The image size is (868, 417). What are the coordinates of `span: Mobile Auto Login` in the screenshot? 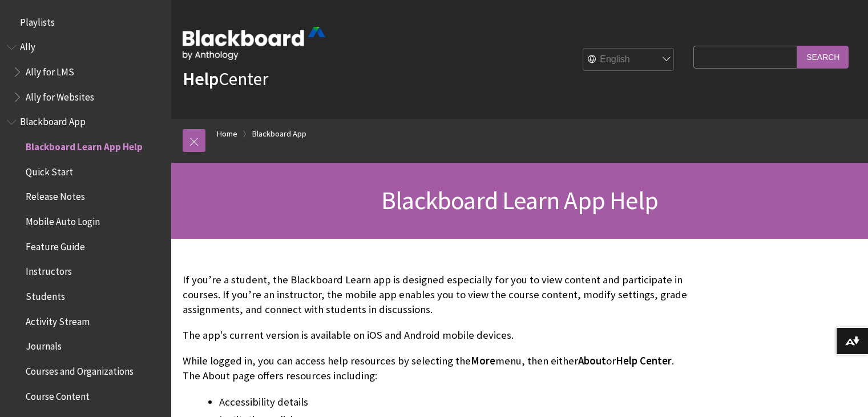 It's located at (63, 219).